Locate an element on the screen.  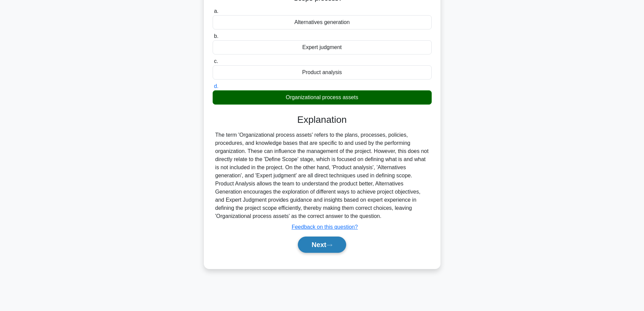
span: c. is located at coordinates (216, 61).